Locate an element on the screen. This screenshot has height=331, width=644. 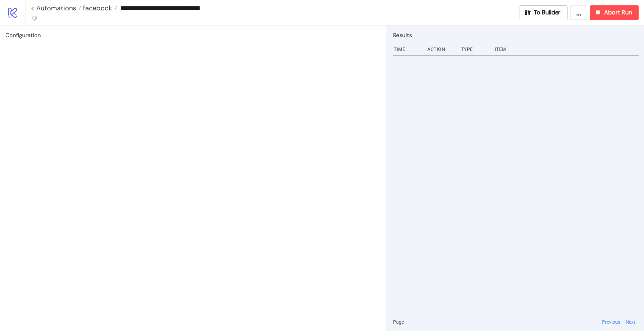
button: To Builder is located at coordinates (544, 13).